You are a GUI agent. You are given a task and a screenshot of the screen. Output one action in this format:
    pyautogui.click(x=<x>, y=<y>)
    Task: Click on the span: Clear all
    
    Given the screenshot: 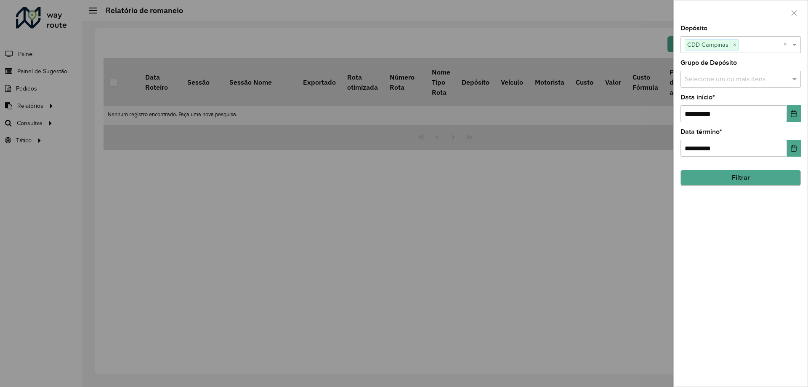 What is the action you would take?
    pyautogui.click(x=787, y=45)
    